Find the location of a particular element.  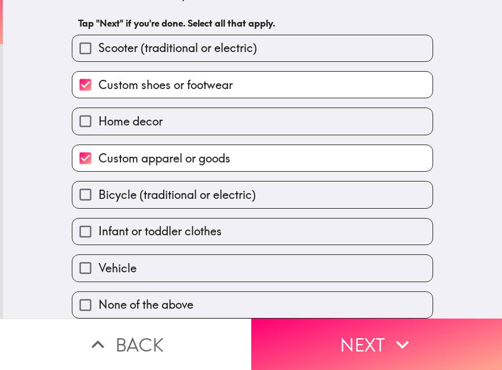

span: Bicycle (traditional or electric) is located at coordinates (177, 195).